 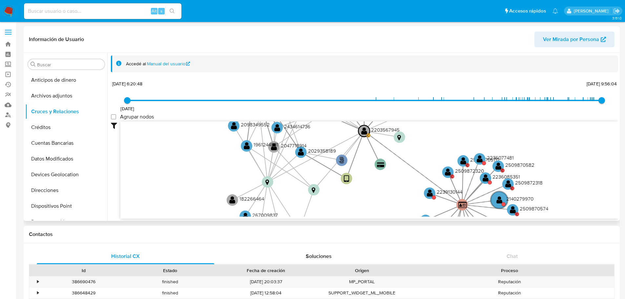 What do you see at coordinates (66, 111) in the screenshot?
I see `button: Cruces y Relaciones` at bounding box center [66, 111].